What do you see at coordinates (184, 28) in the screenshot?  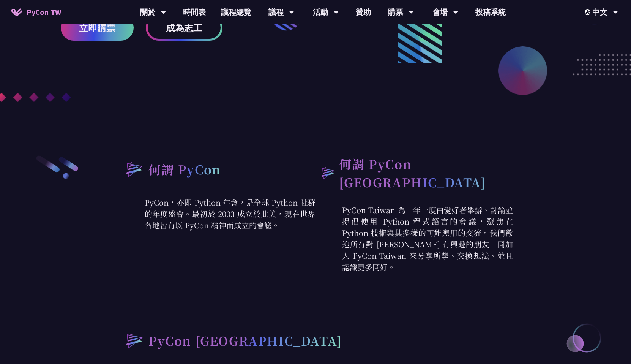 I see `a: 成為志工` at bounding box center [184, 28].